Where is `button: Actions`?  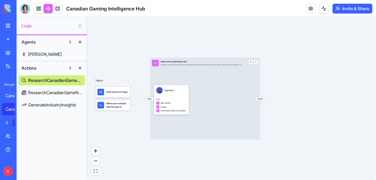 button: Actions is located at coordinates (42, 68).